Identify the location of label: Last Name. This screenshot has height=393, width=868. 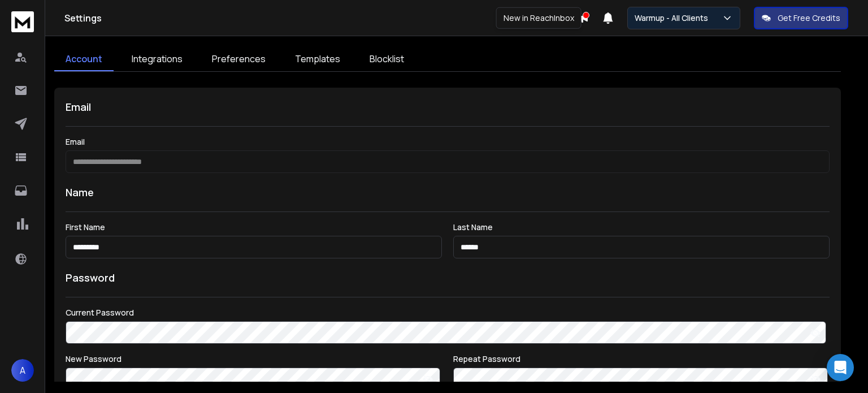
(641, 227).